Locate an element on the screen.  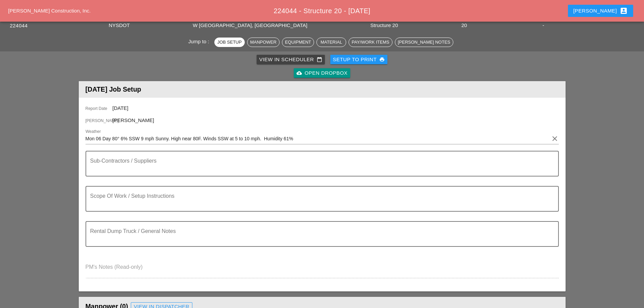
input: Weather is located at coordinates (318, 139).